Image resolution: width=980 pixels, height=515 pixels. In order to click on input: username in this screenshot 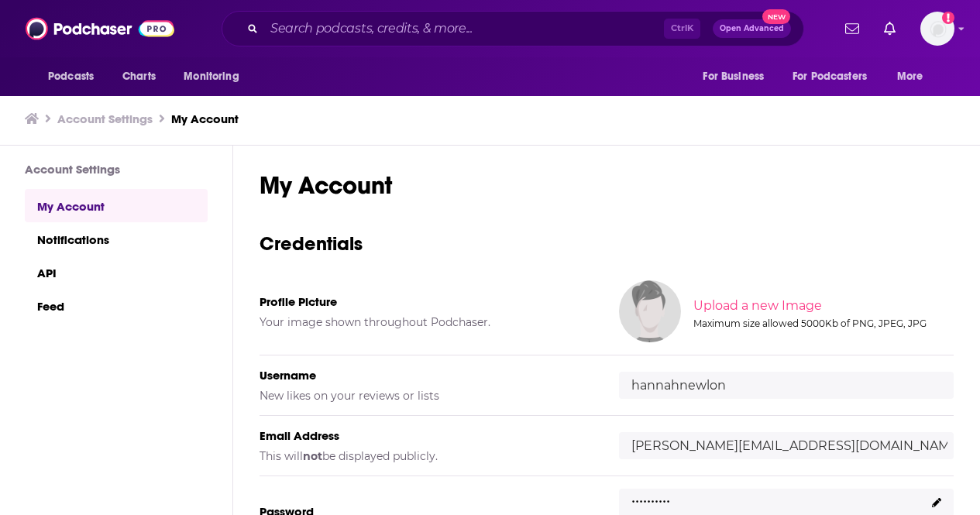, I will do `click(786, 384)`.